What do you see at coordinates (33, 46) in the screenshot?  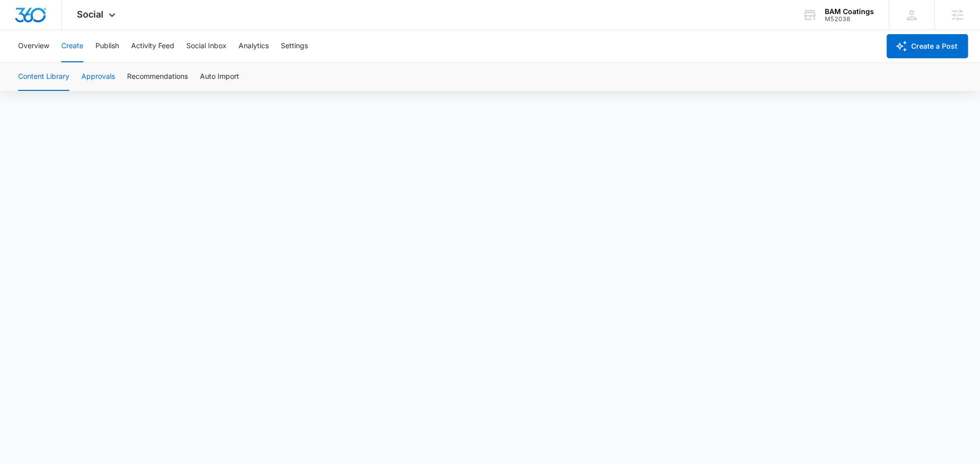 I see `button: Overview` at bounding box center [33, 46].